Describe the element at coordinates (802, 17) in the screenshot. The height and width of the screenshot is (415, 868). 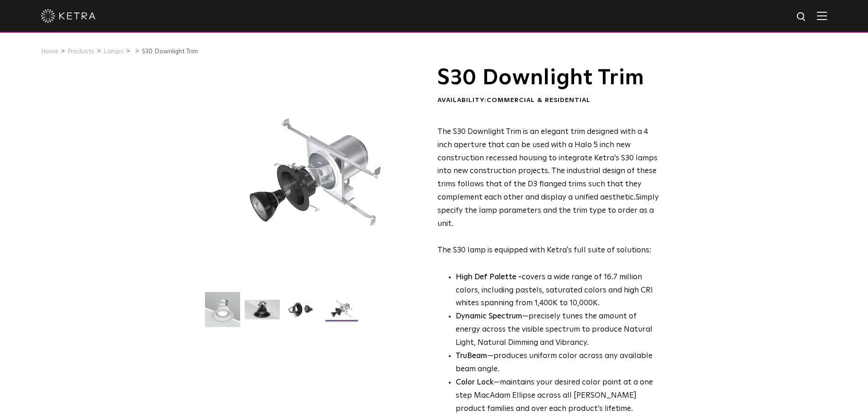
I see `img: search icon` at that location.